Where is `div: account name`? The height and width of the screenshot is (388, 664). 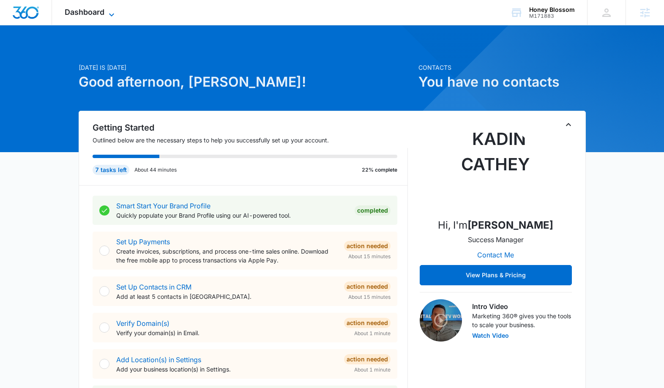
div: account name is located at coordinates (552, 10).